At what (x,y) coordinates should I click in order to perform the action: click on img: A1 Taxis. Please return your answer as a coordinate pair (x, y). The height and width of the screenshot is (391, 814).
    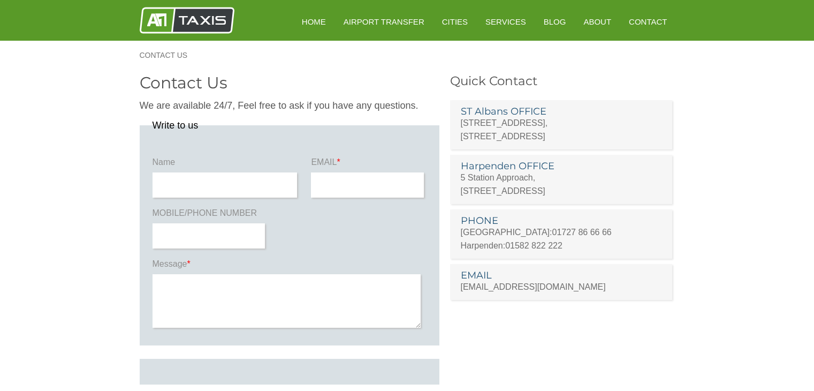
    Looking at the image, I should click on (187, 20).